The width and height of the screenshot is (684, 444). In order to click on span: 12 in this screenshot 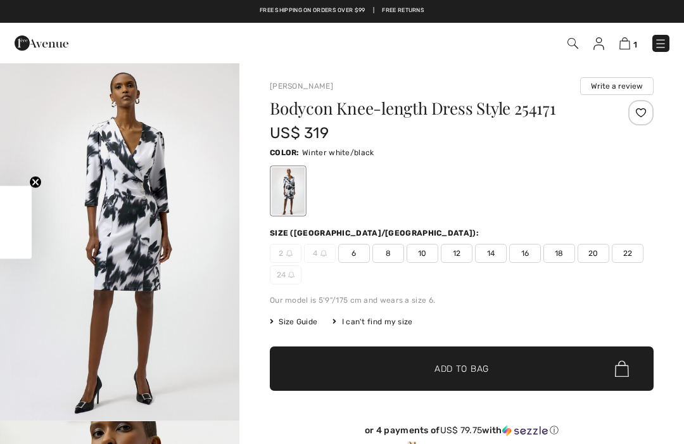, I will do `click(457, 253)`.